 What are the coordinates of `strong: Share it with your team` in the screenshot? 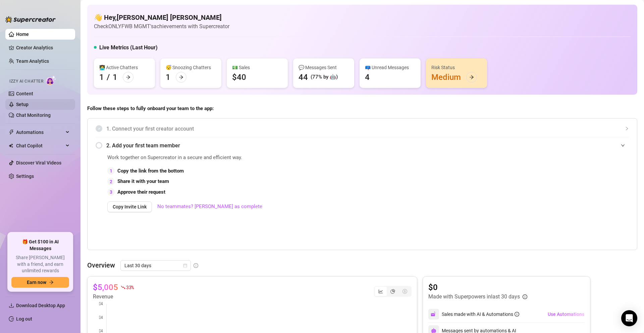 It's located at (143, 181).